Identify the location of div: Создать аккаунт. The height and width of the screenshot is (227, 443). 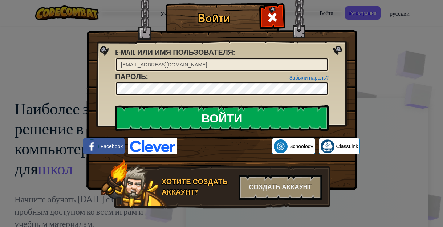
(281, 188).